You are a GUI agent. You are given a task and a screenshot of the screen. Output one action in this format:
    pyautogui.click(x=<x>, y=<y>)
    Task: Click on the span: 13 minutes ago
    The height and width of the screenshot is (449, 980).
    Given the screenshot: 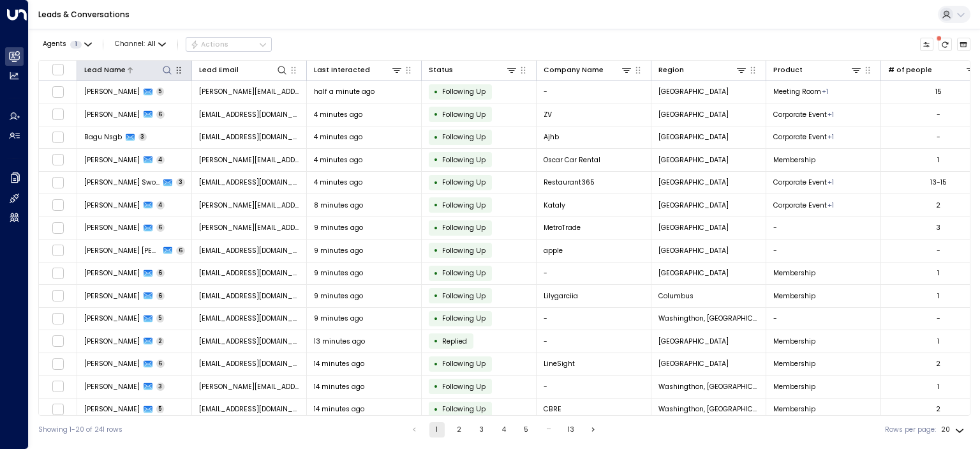 What is the action you would take?
    pyautogui.click(x=339, y=341)
    